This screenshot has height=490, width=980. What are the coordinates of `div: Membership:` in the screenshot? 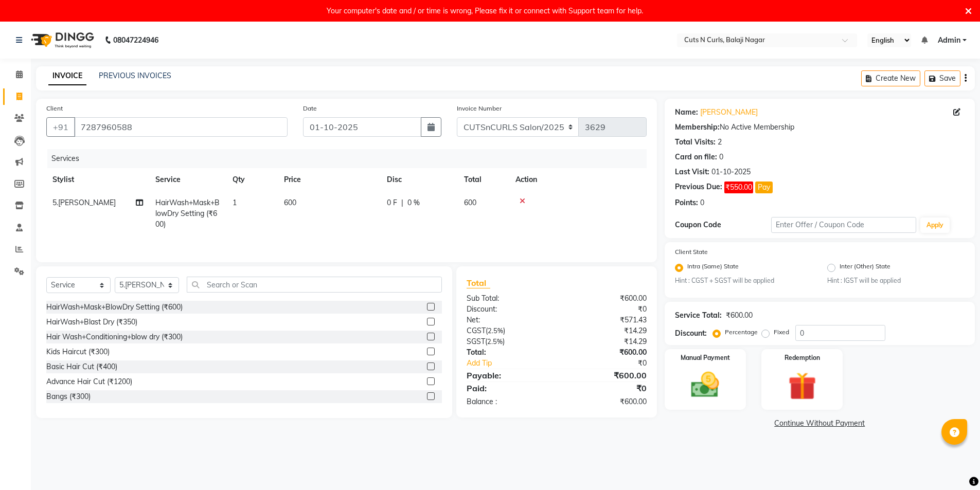 It's located at (697, 127).